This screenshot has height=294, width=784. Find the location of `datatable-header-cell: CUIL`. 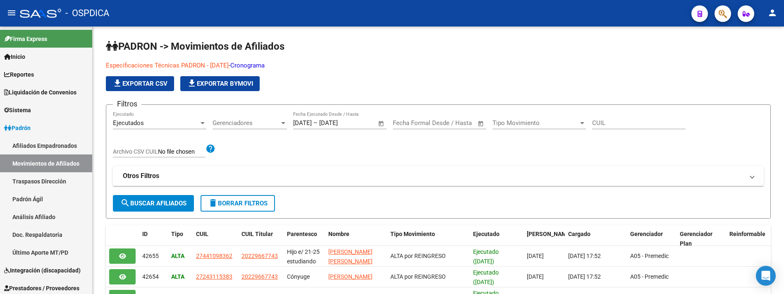

datatable-header-cell: CUIL is located at coordinates (215, 239).